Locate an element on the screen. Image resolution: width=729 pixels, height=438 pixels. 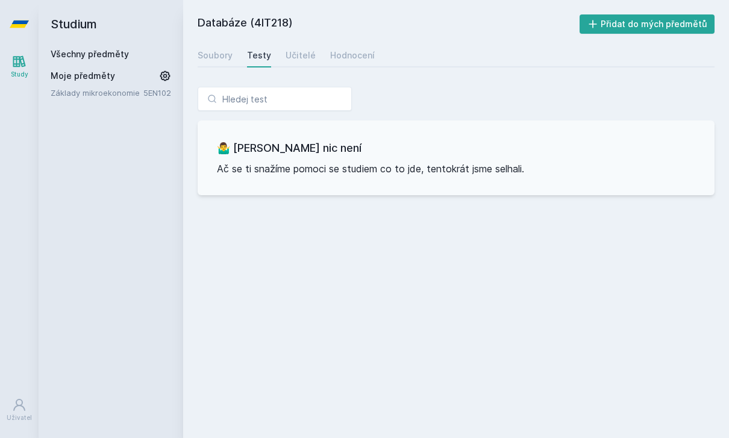
div: Uživatel is located at coordinates (19, 418).